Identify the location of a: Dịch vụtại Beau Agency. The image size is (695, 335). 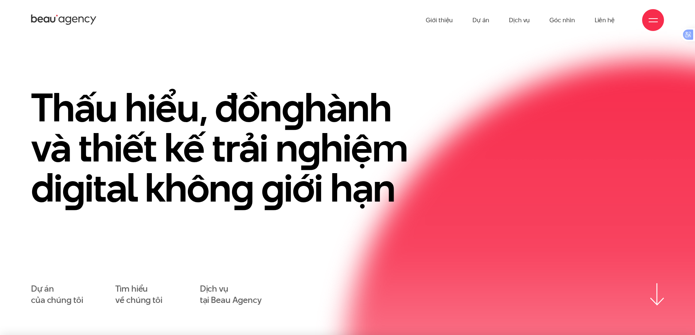
(230, 295).